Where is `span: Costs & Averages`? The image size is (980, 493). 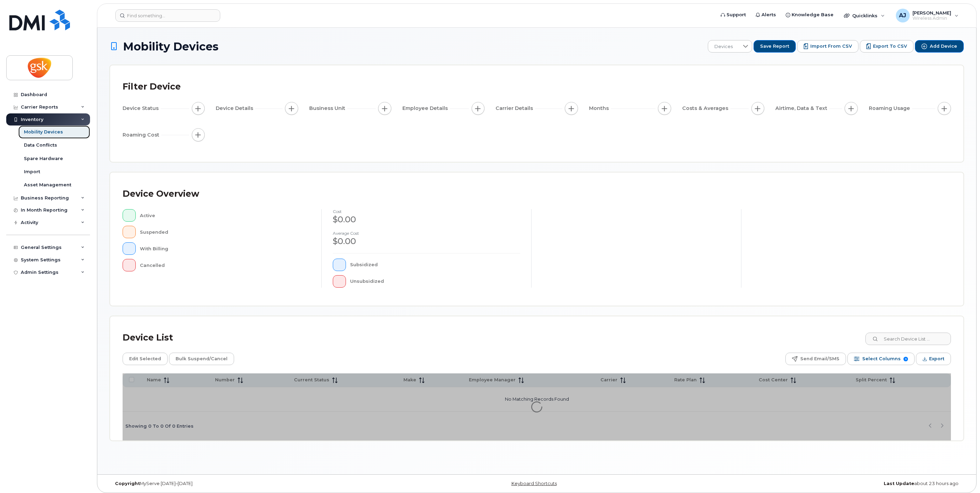
span: Costs & Averages is located at coordinates (706, 108).